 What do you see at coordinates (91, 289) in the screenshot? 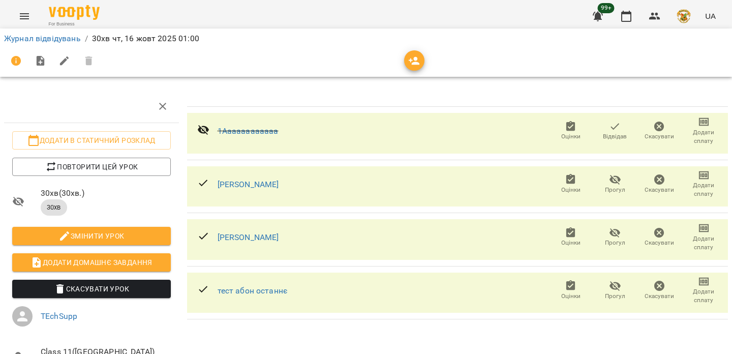
I see `span: Скасувати Урок` at bounding box center [91, 289].